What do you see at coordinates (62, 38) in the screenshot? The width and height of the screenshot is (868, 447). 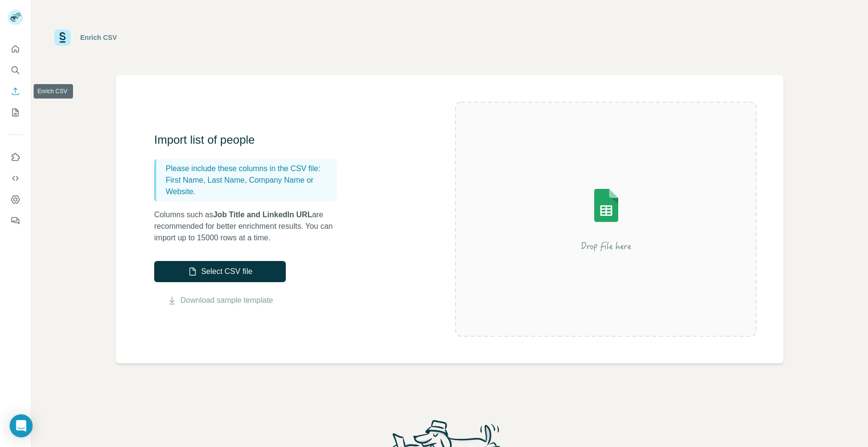 I see `img: Surfe Logo` at bounding box center [62, 38].